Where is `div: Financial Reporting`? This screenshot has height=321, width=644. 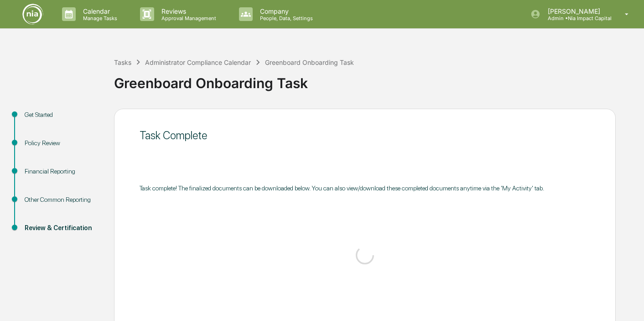 div: Financial Reporting is located at coordinates (62, 171).